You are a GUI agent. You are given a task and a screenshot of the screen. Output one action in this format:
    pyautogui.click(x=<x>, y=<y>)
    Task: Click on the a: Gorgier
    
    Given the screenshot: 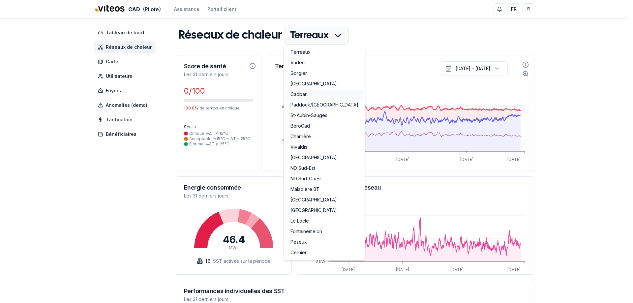 What is the action you would take?
    pyautogui.click(x=324, y=74)
    